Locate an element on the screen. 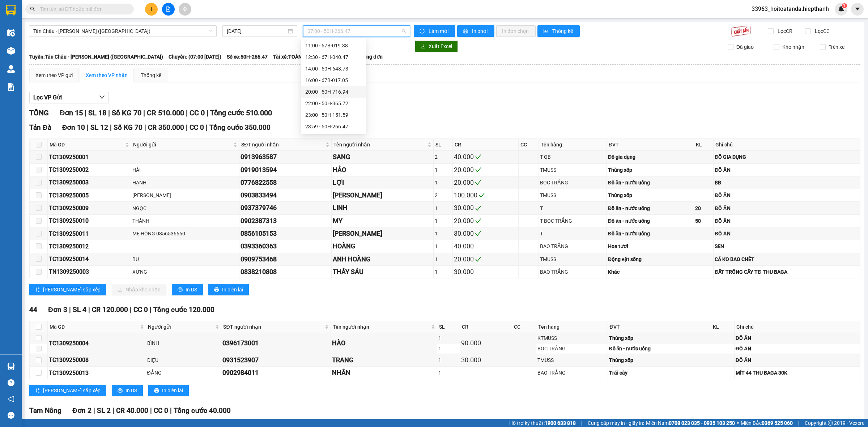 This screenshot has width=868, height=427. div: 0396173001 is located at coordinates (276, 343).